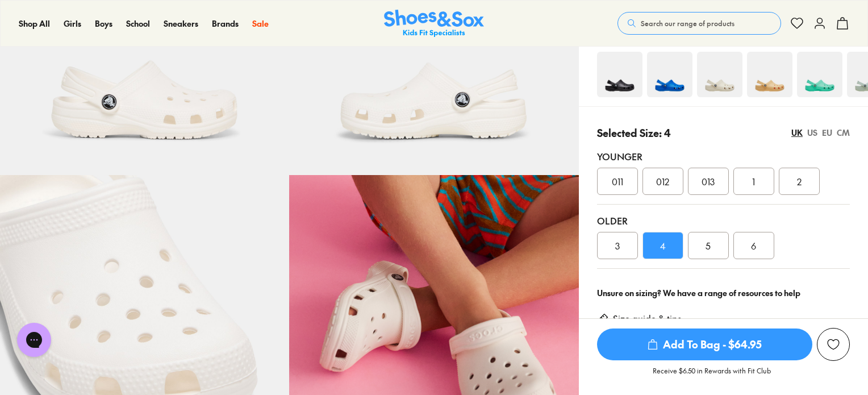 This screenshot has height=395, width=868. I want to click on img: 4-502800_1, so click(720, 74).